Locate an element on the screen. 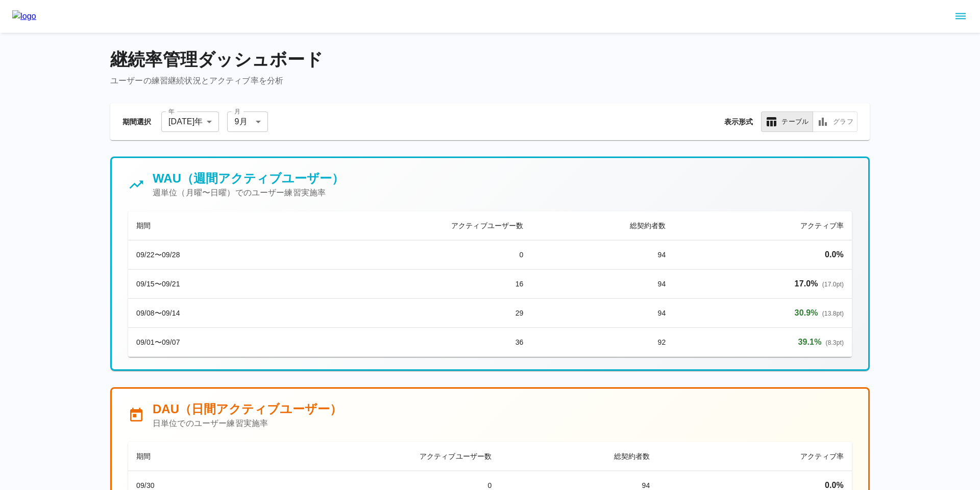  td: 09/08〜09/14 is located at coordinates (210, 313).